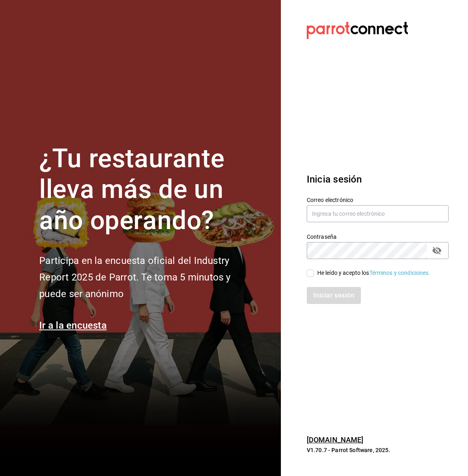  I want to click on div: He leído y acepto los, so click(374, 273).